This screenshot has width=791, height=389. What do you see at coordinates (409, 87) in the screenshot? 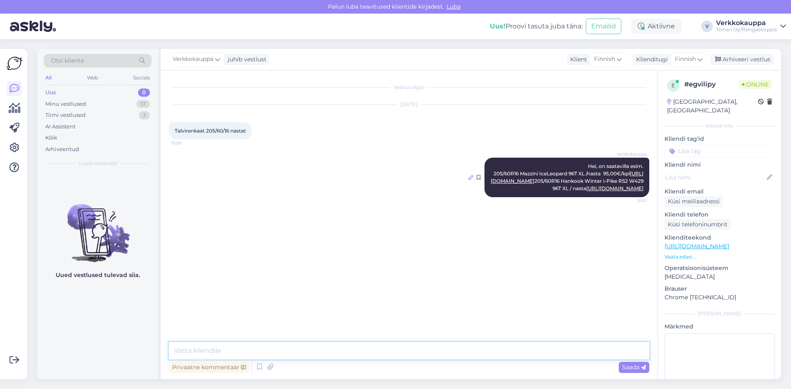
I see `div: Vestlus algas` at bounding box center [409, 87].